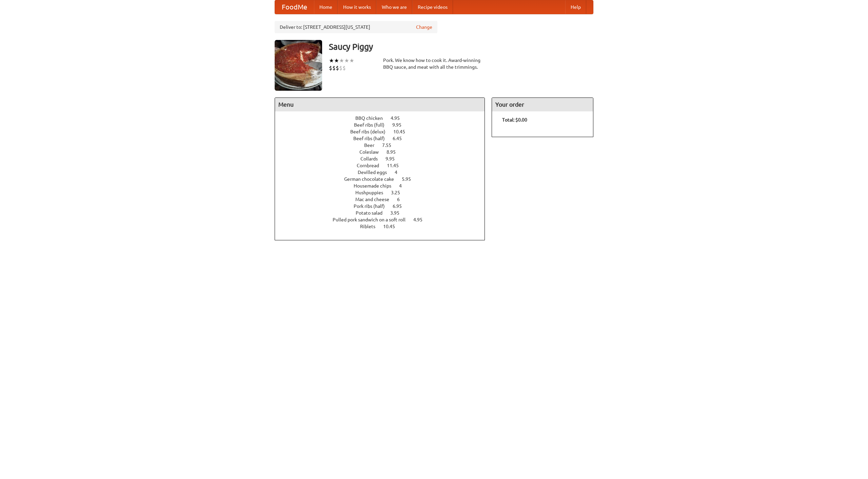 The height and width of the screenshot is (479, 868). Describe the element at coordinates (384, 159) in the screenshot. I see `a: Collards 9.95` at that location.